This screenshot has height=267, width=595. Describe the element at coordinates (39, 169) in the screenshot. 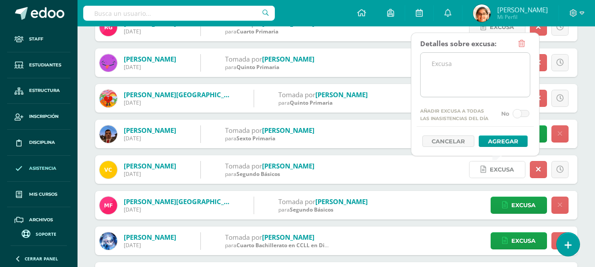

I see `a: Asistencia` at that location.